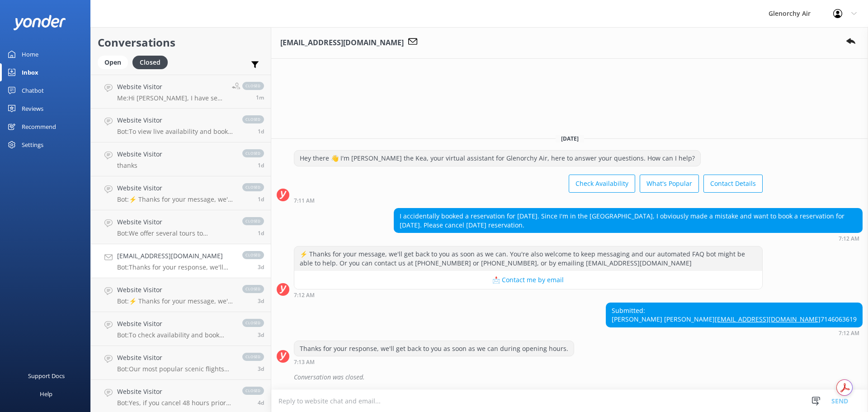  Describe the element at coordinates (261, 335) in the screenshot. I see `span: 05:55pm 13-Aug-2025 (UTC +12:00) Pacific/Auckland` at that location.